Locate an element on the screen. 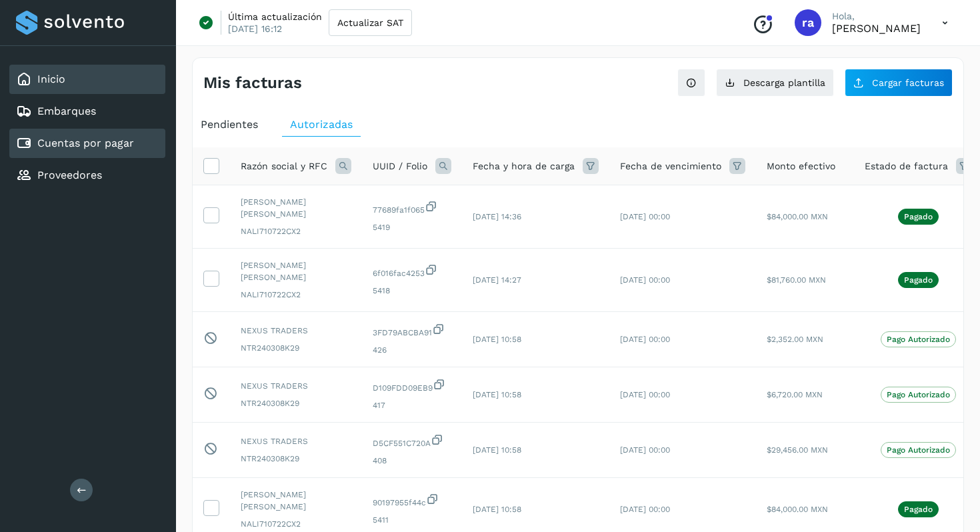 This screenshot has width=980, height=532. span: Estado de factura is located at coordinates (906, 166).